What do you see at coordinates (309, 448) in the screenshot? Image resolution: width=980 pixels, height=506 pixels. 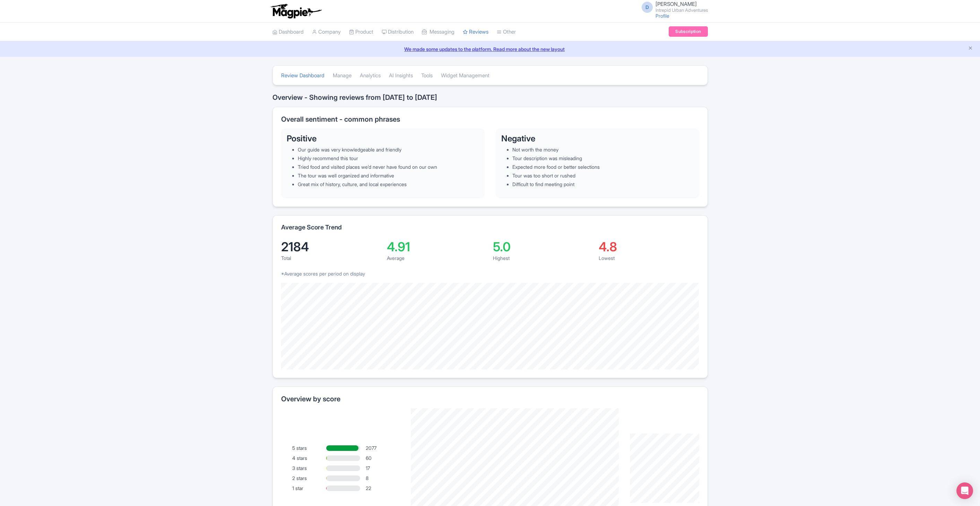 I see `div: 5 stars` at bounding box center [309, 448].